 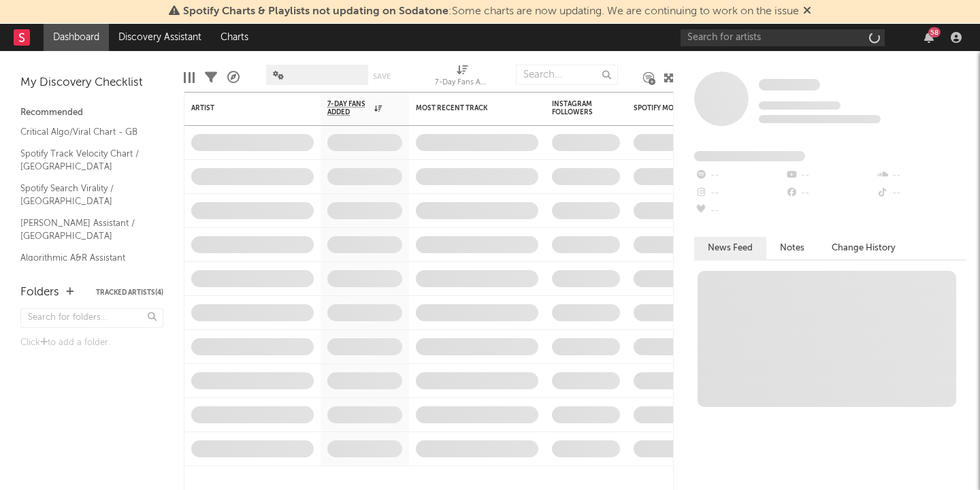 I want to click on span: 0 fans last week, so click(x=820, y=119).